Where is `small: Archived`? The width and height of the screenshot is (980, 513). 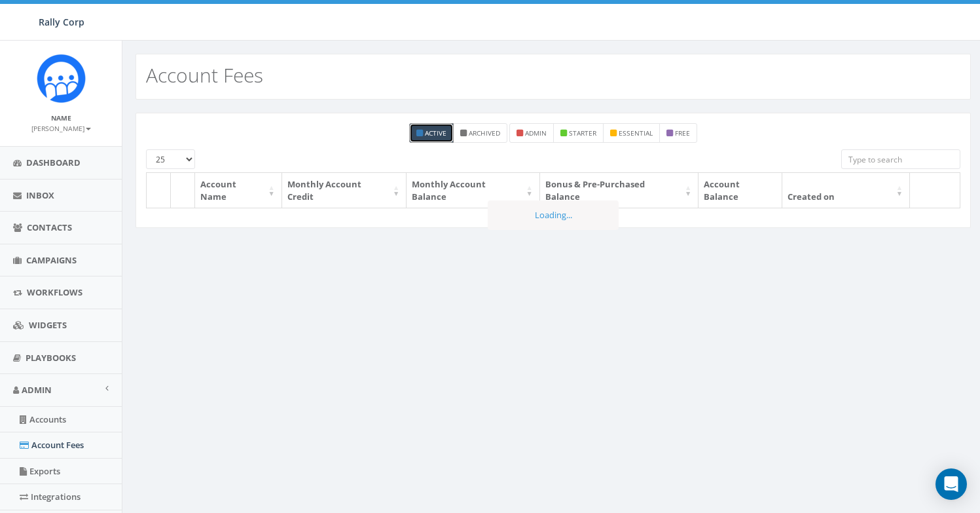
small: Archived is located at coordinates (484, 133).